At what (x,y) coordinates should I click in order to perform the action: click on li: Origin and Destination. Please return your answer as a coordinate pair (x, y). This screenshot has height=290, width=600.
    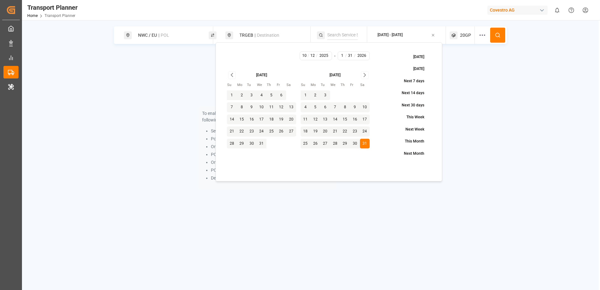
    Looking at the image, I should click on (271, 147).